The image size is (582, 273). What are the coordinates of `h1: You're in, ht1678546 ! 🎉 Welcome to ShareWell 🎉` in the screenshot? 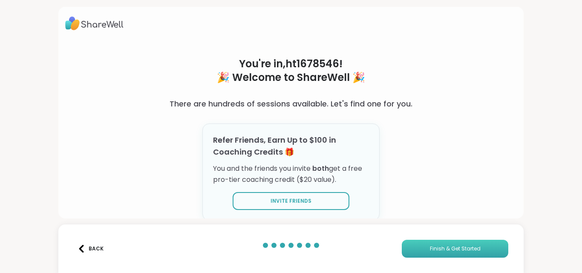 It's located at (290, 71).